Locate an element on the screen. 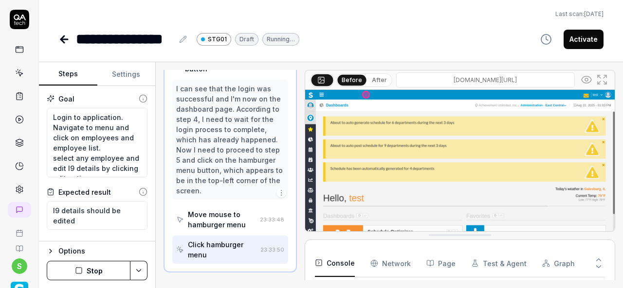 The image size is (623, 288). time: 23:33:48 is located at coordinates (272, 220).